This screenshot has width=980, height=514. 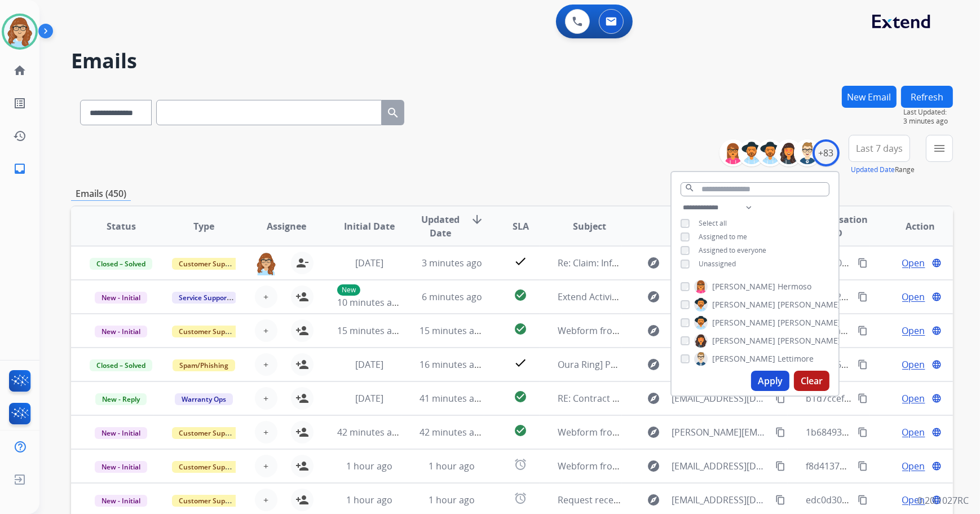 What do you see at coordinates (20, 169) in the screenshot?
I see `mat-icon: inbox` at bounding box center [20, 169].